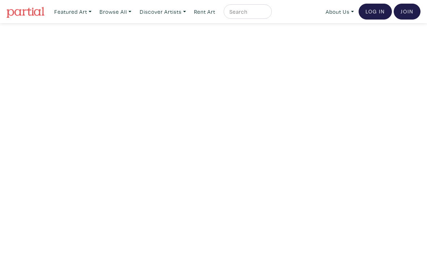  Describe the element at coordinates (205, 12) in the screenshot. I see `a: Rent Art` at that location.